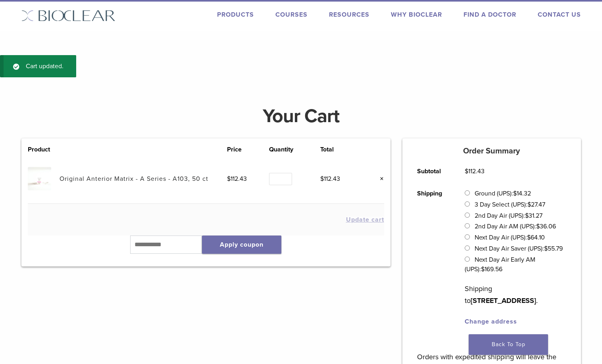  I want to click on a: Courses, so click(291, 15).